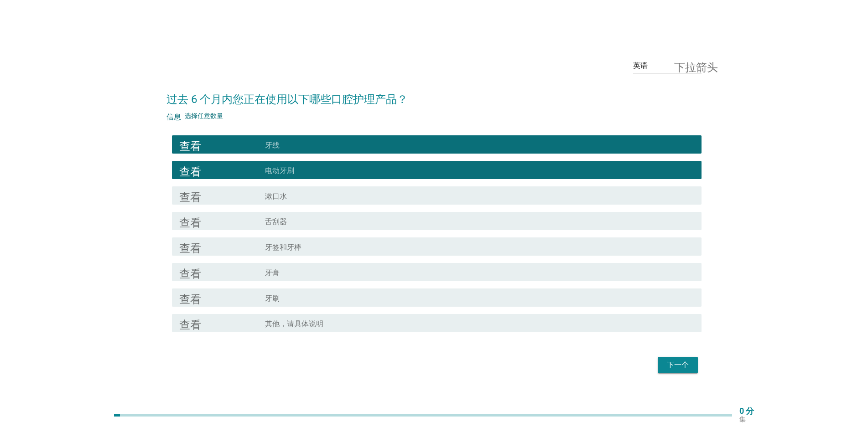 This screenshot has height=427, width=868. I want to click on font: 舌刮器, so click(276, 222).